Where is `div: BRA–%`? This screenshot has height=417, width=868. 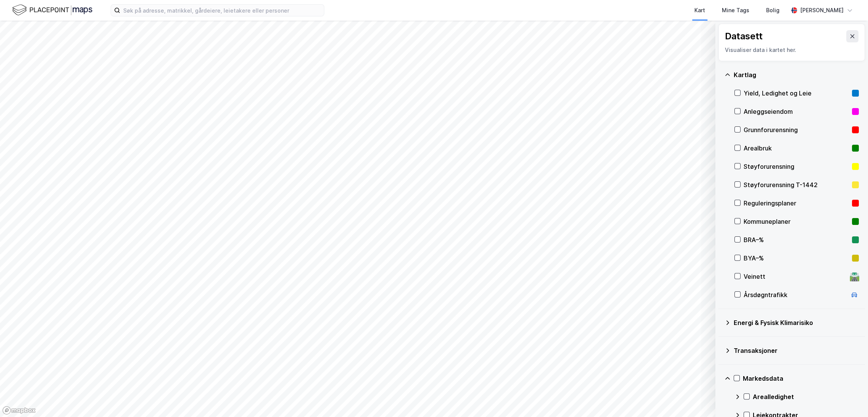
div: BRA–% is located at coordinates (796, 240).